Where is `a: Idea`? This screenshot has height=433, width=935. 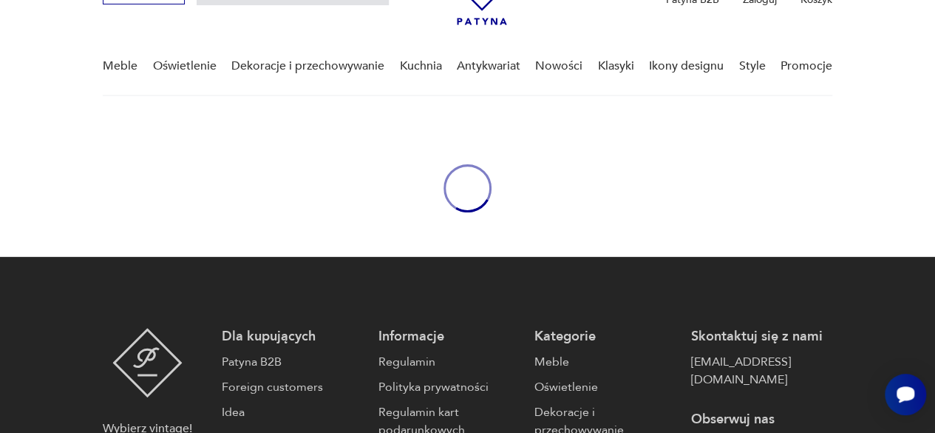
a: Idea is located at coordinates (292, 412).